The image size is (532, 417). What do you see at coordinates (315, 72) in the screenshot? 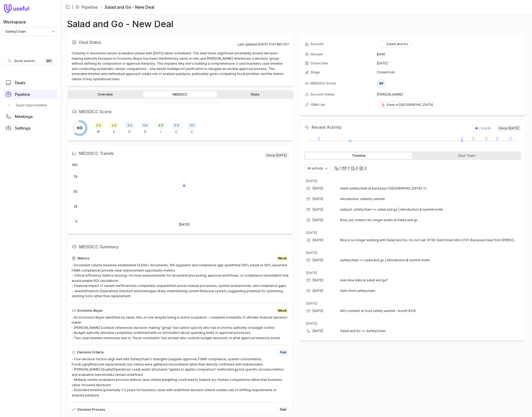
I see `span: Stage` at bounding box center [315, 72].